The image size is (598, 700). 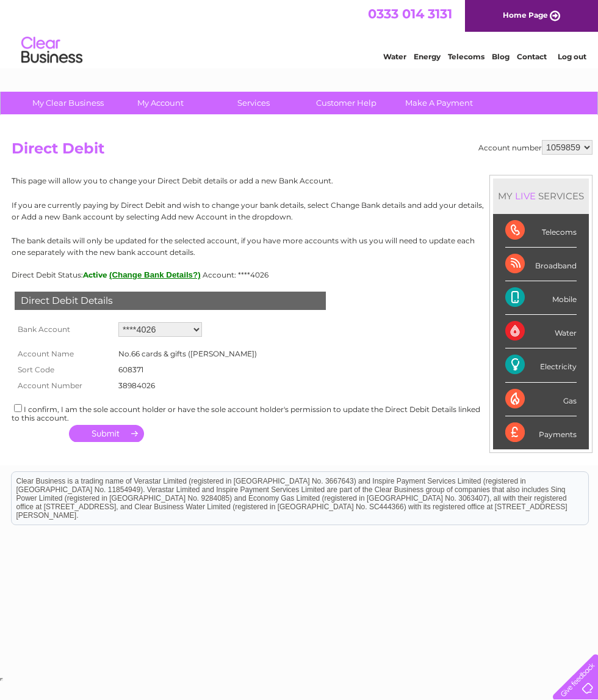 I want to click on div: Mobile, so click(x=541, y=297).